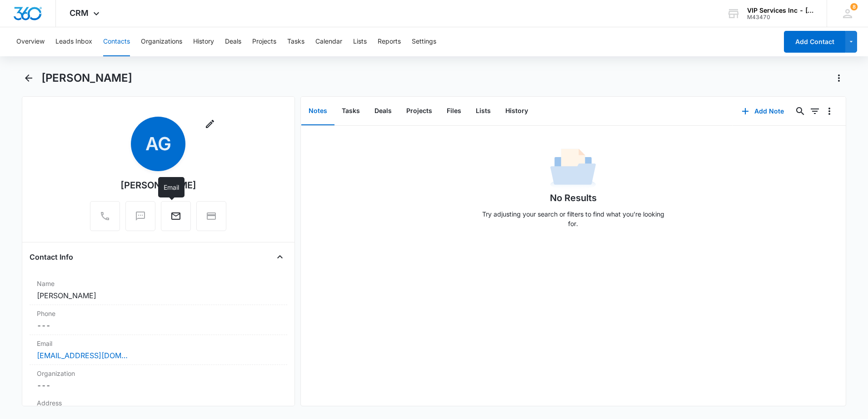 Image resolution: width=868 pixels, height=419 pixels. I want to click on div: notifications count, so click(854, 7).